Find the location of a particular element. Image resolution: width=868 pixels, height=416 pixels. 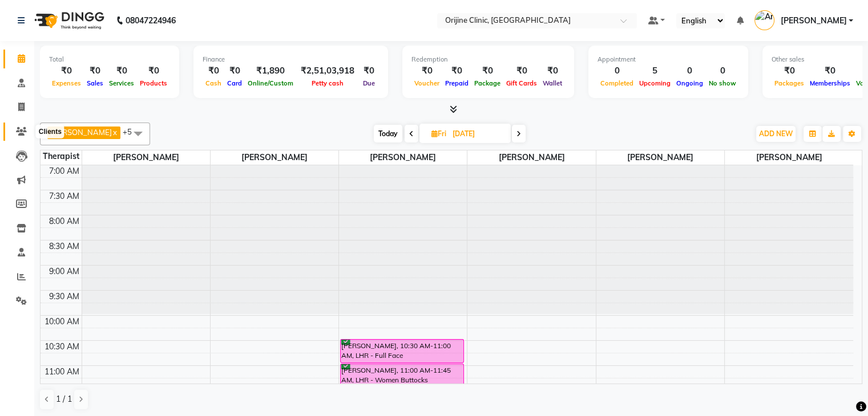

div: 7:30 AM is located at coordinates (64, 196).